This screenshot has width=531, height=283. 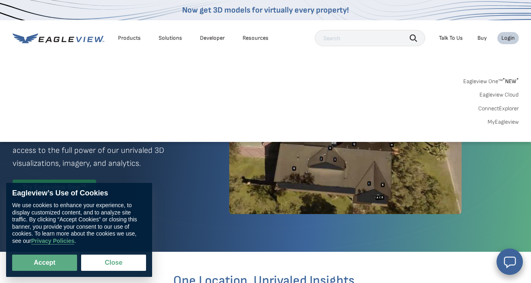 I want to click on button: Close, so click(x=114, y=263).